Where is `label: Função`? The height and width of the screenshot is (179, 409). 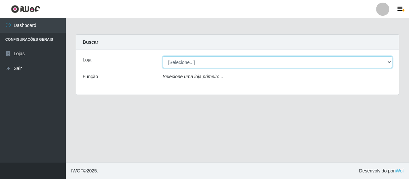 label: Função is located at coordinates (90, 77).